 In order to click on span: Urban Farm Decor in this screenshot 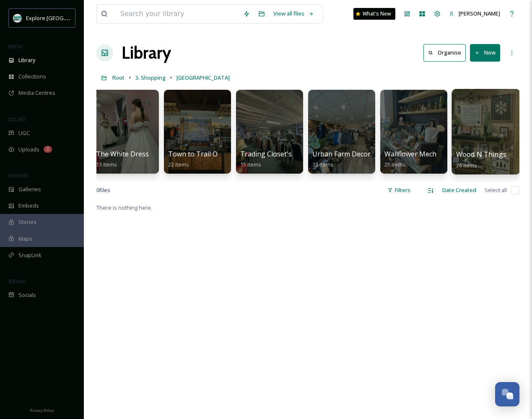, I will do `click(341, 154)`.